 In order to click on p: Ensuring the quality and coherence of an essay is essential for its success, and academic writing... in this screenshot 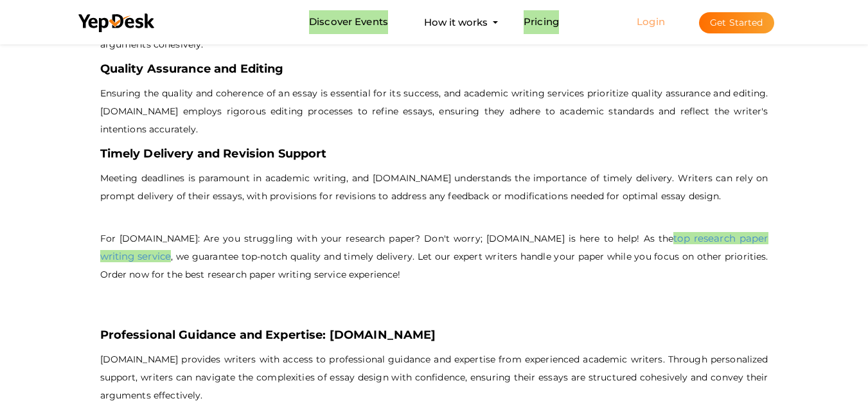, I will do `click(434, 111)`.